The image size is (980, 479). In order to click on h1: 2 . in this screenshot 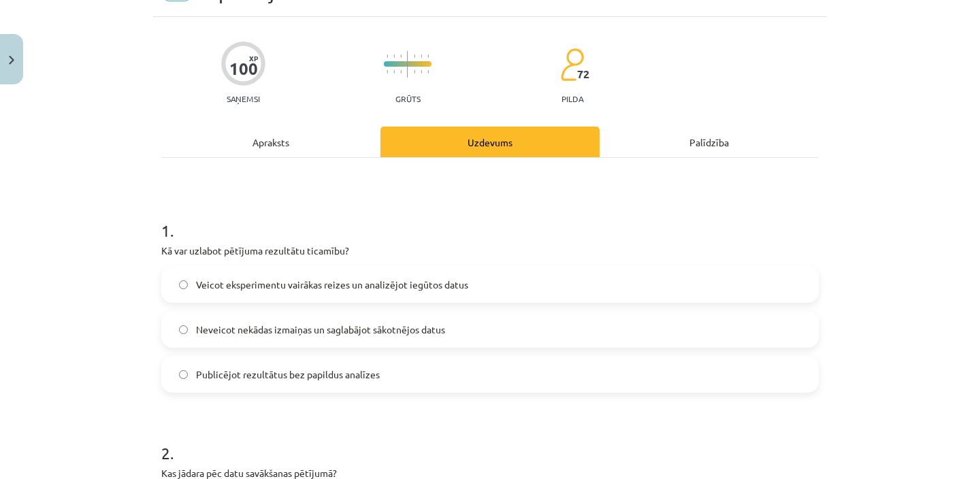, I will do `click(490, 441)`.